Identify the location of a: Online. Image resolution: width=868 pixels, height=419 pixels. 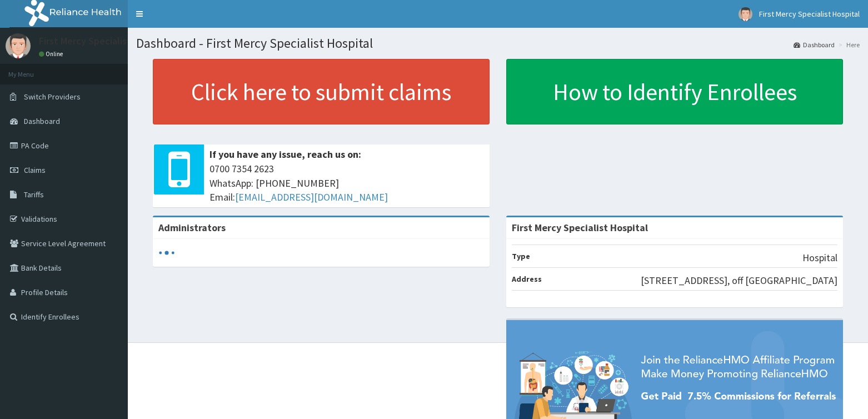
(53, 54).